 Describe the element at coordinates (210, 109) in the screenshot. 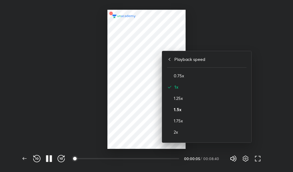

I see `h4: 1.5x` at that location.